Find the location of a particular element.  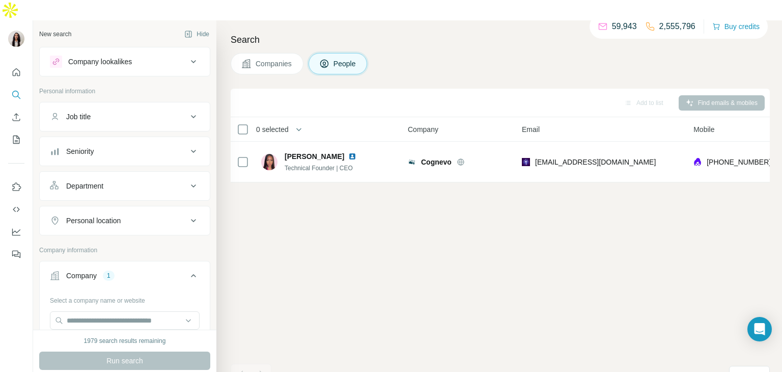

button: Quick start is located at coordinates (16, 72).